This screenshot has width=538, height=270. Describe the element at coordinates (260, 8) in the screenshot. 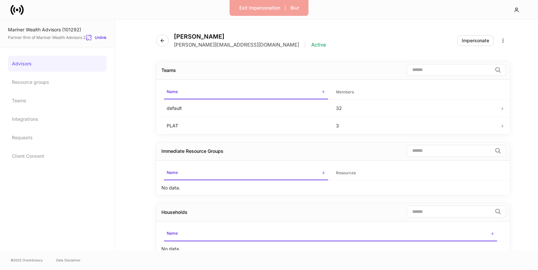

I see `button: Exit Impersonation` at that location.